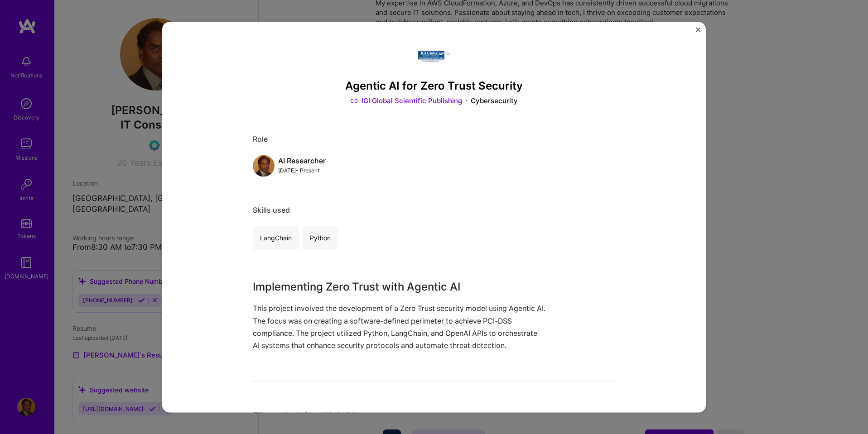  Describe the element at coordinates (434, 415) in the screenshot. I see `div: Other projects from this builder` at that location.